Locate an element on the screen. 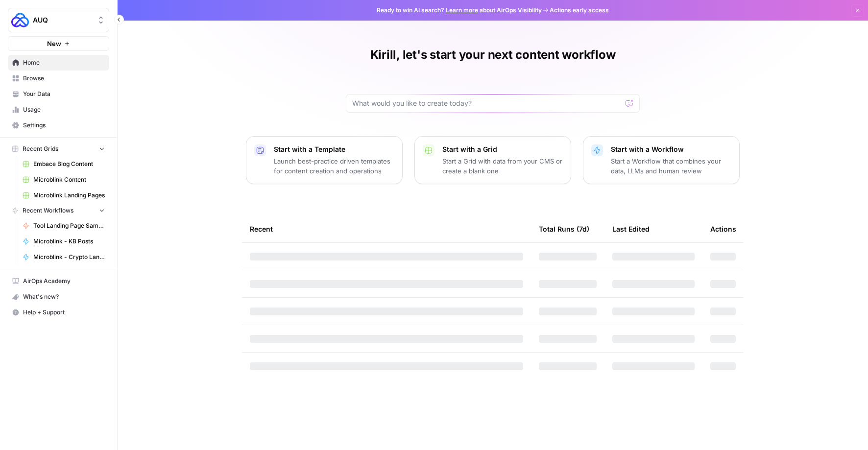 This screenshot has width=868, height=450. span: Microblink - KB Posts is located at coordinates (69, 241).